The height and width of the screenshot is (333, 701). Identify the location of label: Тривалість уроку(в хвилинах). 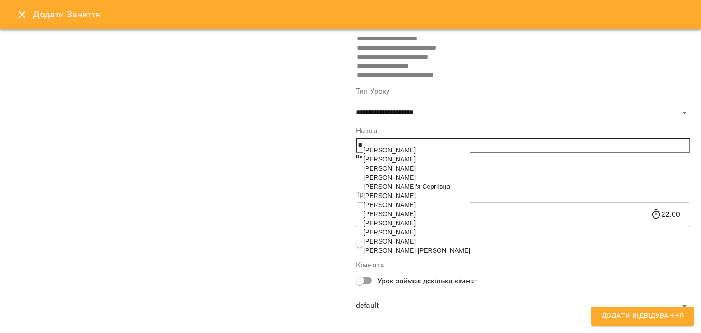
(523, 194).